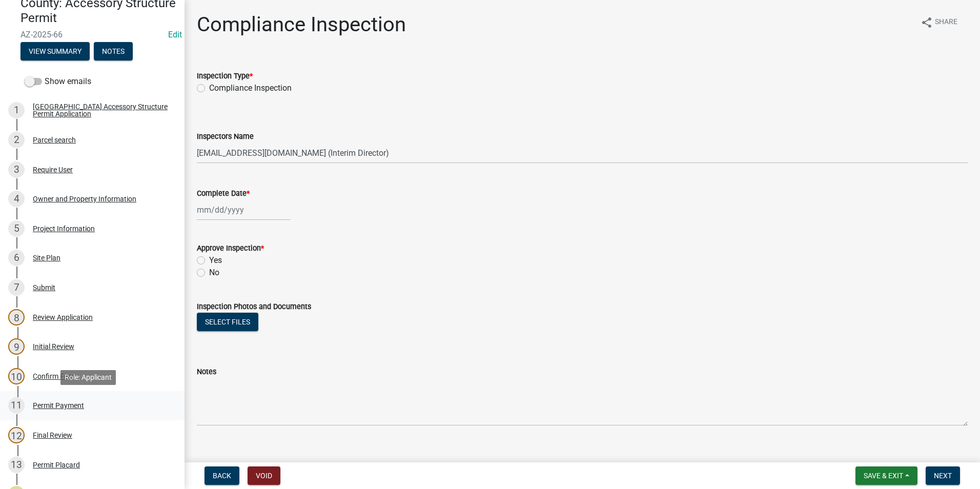  What do you see at coordinates (16, 288) in the screenshot?
I see `div: 7` at bounding box center [16, 288].